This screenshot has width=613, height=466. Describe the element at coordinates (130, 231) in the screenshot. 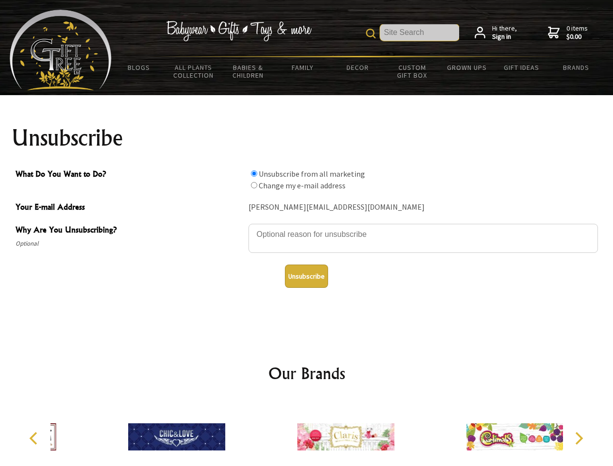

I see `span: Why Are You Unsubscribing?` at that location.